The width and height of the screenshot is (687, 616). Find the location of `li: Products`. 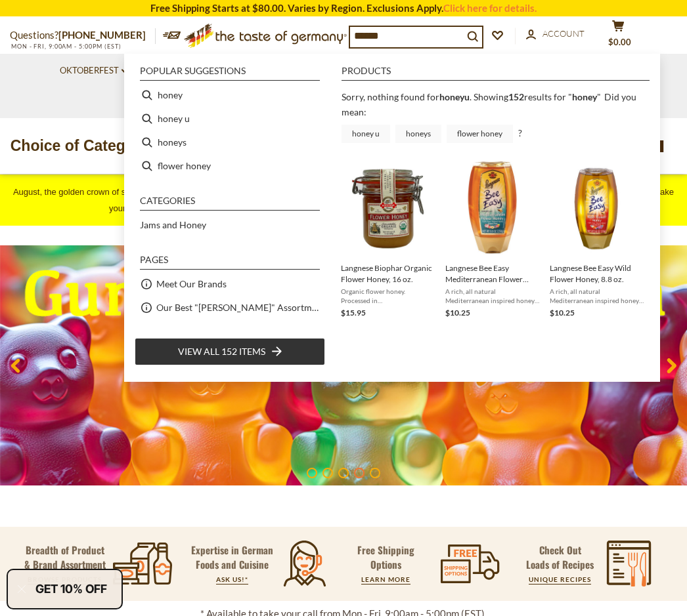

li: Products is located at coordinates (495, 73).